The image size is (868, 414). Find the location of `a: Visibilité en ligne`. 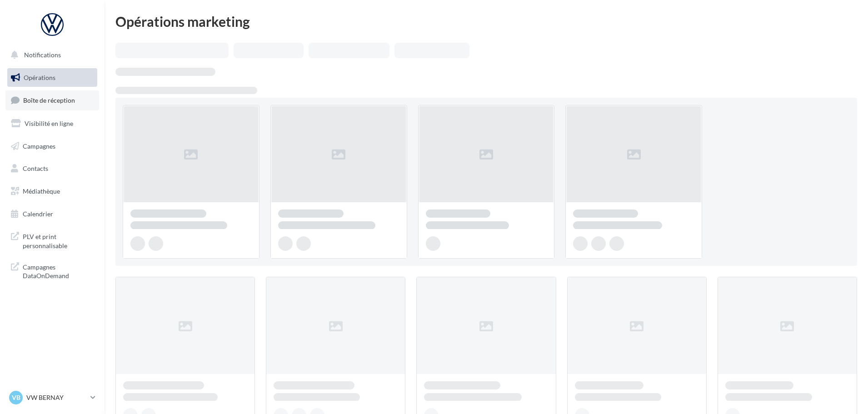

a: Visibilité en ligne is located at coordinates (52, 124).